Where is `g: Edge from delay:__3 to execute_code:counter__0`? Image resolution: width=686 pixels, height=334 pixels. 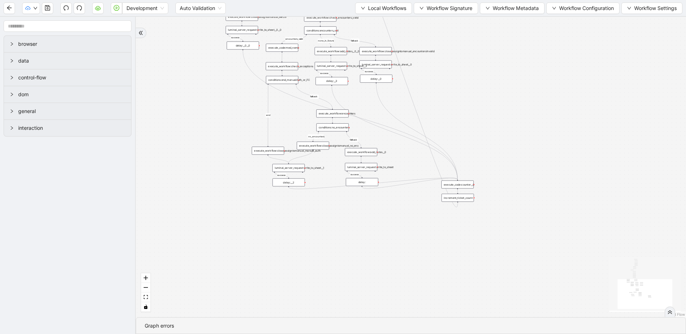
g: Edge from delay:__3 to execute_code:counter__0 is located at coordinates (395, 132).